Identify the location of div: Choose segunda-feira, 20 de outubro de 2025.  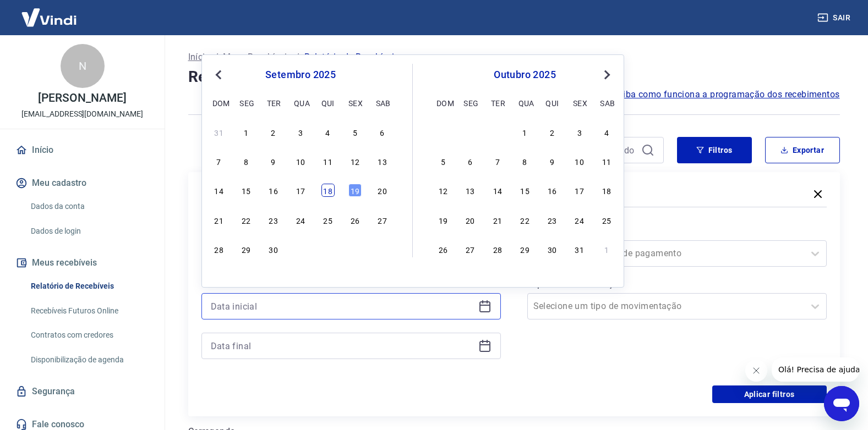
(470, 220).